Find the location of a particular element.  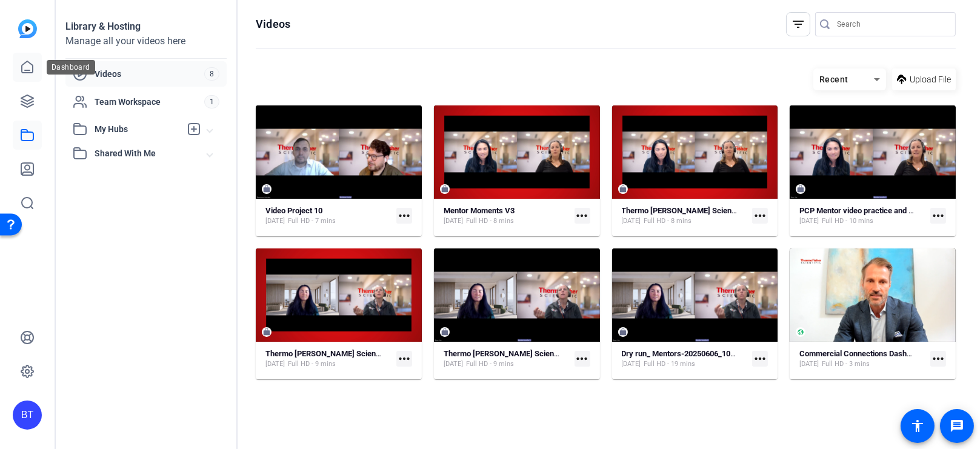

span: Videos is located at coordinates (149, 74).